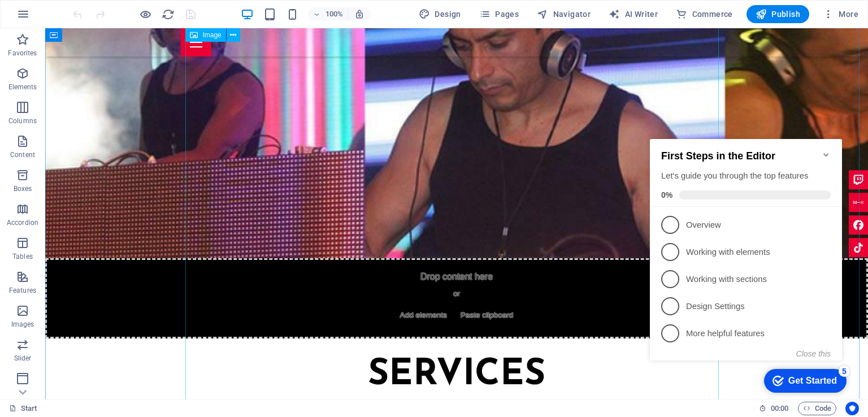 This screenshot has width=868, height=417. I want to click on li: Overview, so click(101, 101).